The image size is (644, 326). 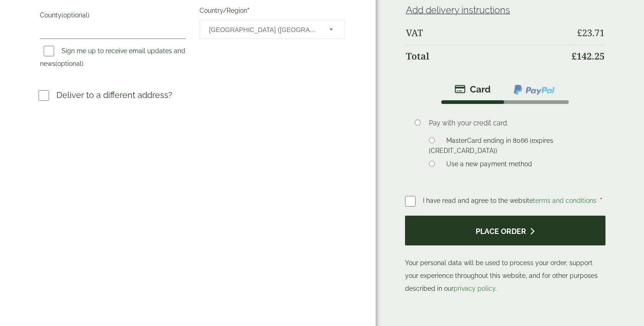 What do you see at coordinates (113, 16) in the screenshot?
I see `label: County` at bounding box center [113, 16].